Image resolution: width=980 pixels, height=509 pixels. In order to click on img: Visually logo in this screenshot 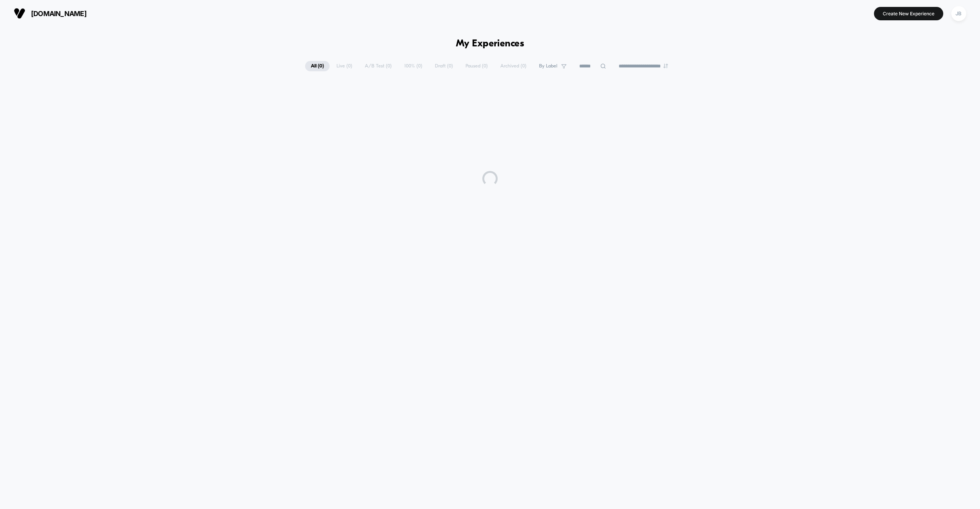, I will do `click(19, 13)`.